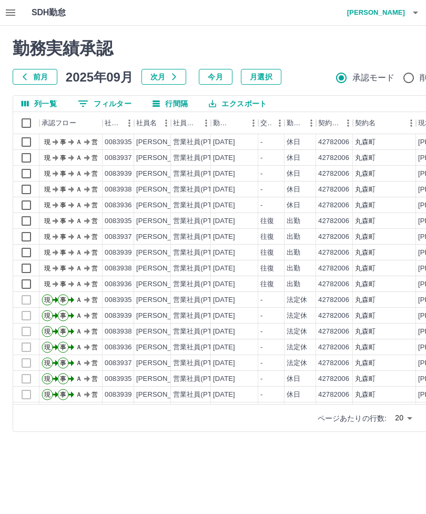 The image size is (426, 514). I want to click on button: 行間隔, so click(170, 104).